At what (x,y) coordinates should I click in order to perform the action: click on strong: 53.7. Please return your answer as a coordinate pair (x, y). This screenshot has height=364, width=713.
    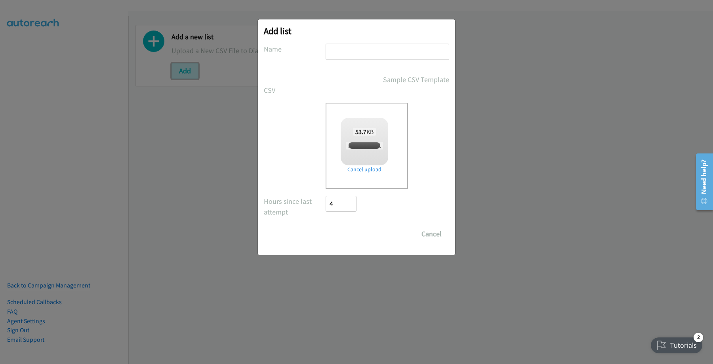
    Looking at the image, I should click on (361, 132).